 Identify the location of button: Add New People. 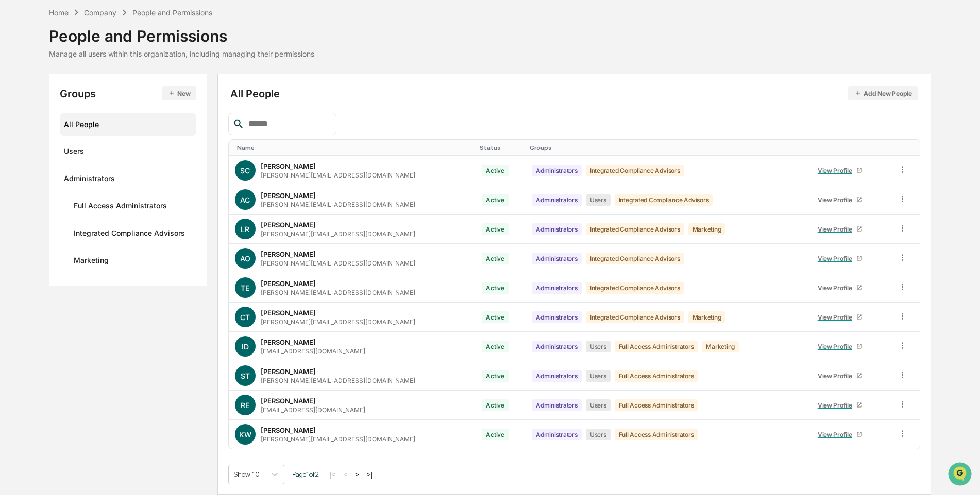
(883, 93).